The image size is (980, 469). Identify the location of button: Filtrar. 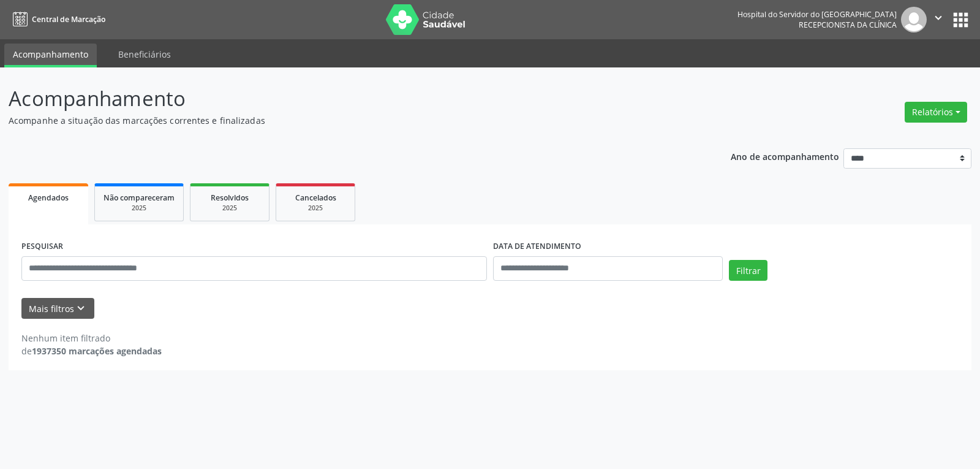
(748, 270).